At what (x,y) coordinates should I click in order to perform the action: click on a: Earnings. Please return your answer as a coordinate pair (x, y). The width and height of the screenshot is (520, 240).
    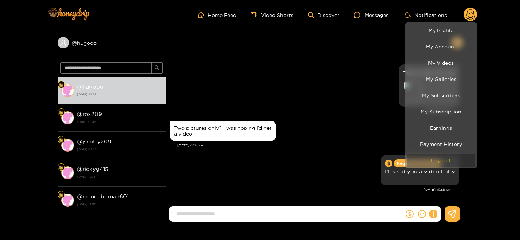
    Looking at the image, I should click on (441, 128).